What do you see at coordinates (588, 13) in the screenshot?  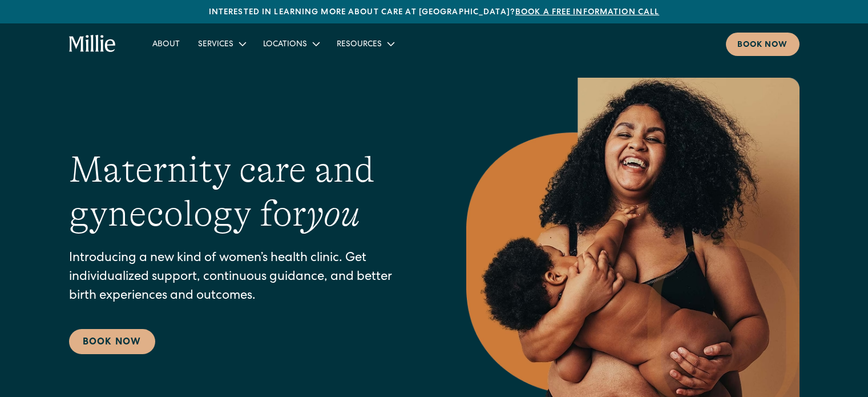 I see `a: Book a free information call` at bounding box center [588, 13].